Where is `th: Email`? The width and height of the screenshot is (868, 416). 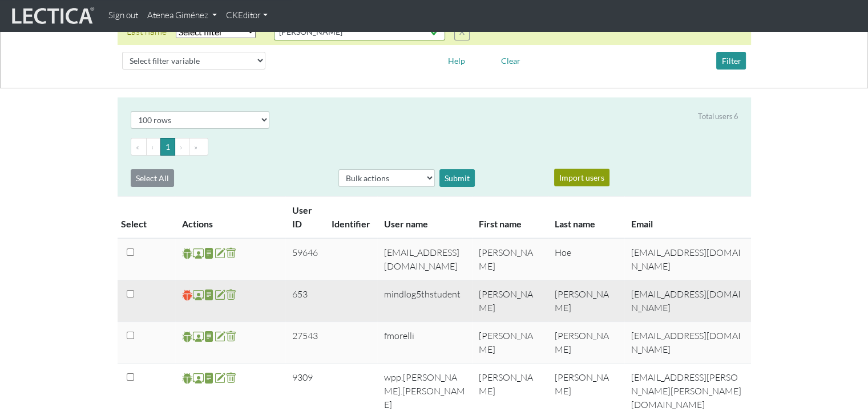 th: Email is located at coordinates (688, 218).